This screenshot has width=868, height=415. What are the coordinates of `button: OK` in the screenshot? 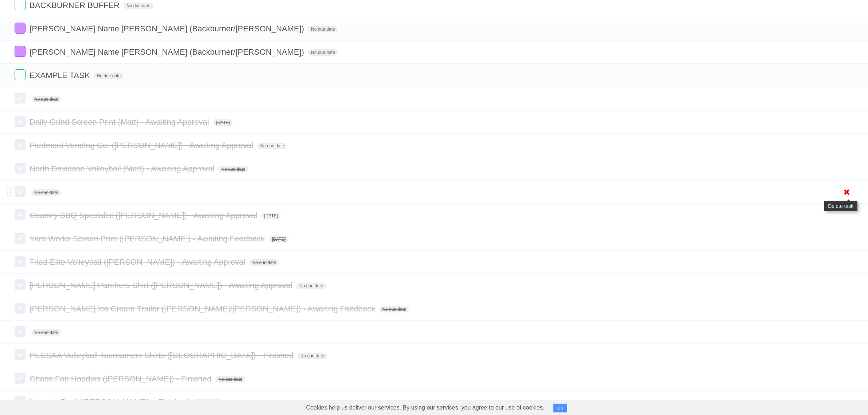 It's located at (560, 408).